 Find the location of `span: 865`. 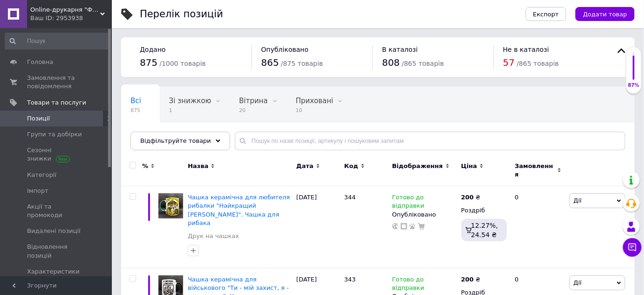

span: 865 is located at coordinates (270, 63).